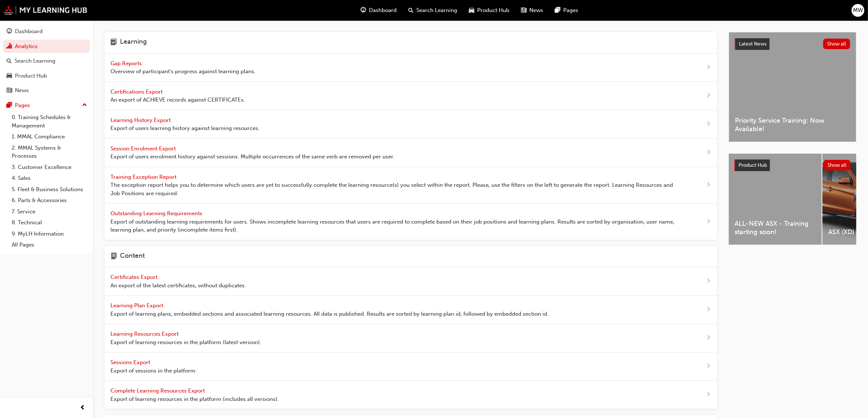 This screenshot has width=868, height=418. I want to click on a: Sessions Export Export of sessions in the platform.next-icon, so click(411, 367).